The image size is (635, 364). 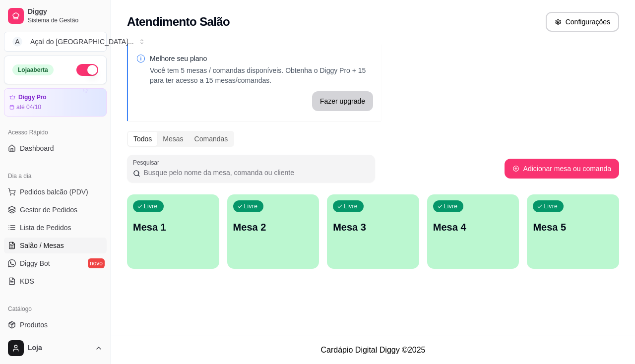 I want to click on button: Pedidos balcão (PDV), so click(x=55, y=192).